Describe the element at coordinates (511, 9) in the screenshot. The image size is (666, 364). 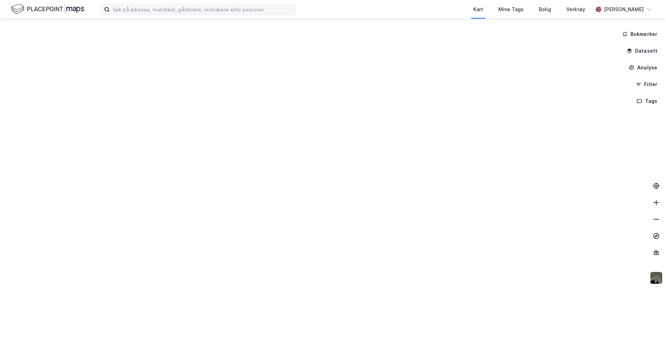
I see `div: Mine Tags` at that location.